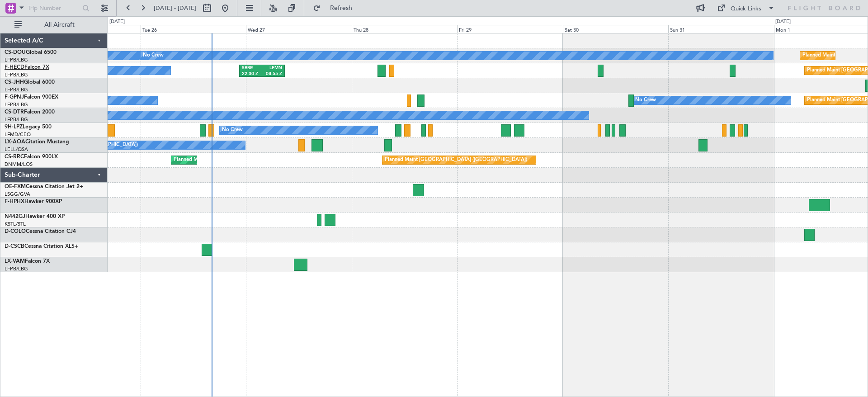 Image resolution: width=868 pixels, height=397 pixels. I want to click on button: Refresh, so click(336, 8).